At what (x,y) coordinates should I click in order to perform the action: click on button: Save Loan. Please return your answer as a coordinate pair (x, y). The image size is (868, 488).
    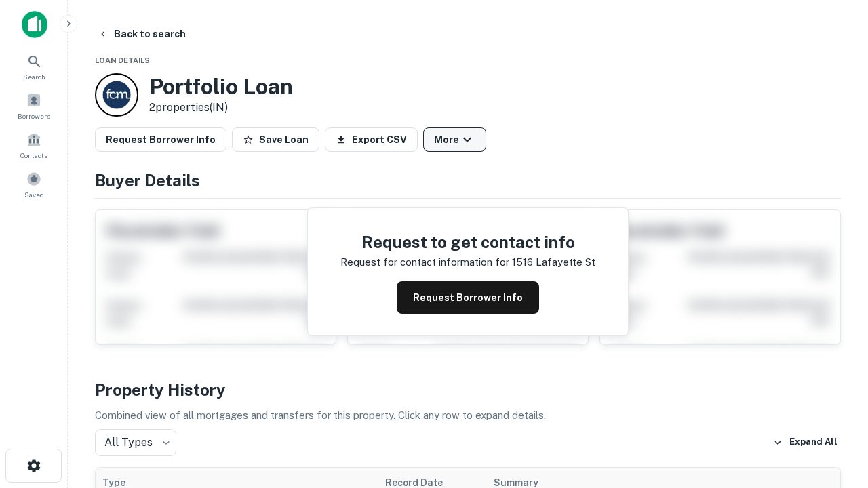
    Looking at the image, I should click on (276, 139).